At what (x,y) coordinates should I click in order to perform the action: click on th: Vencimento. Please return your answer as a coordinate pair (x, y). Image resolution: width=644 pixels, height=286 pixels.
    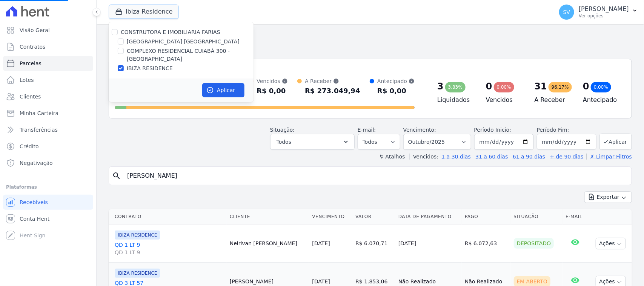
    Looking at the image, I should click on (331, 217).